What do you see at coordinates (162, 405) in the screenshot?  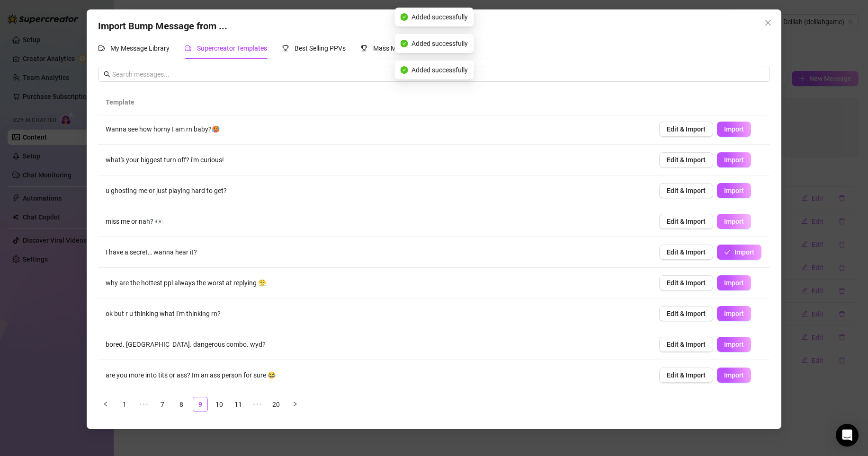 I see `li: 7` at bounding box center [162, 405].